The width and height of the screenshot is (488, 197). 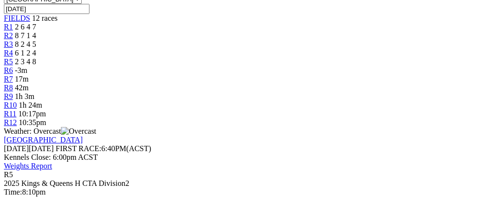 I want to click on a: R11, so click(x=10, y=114).